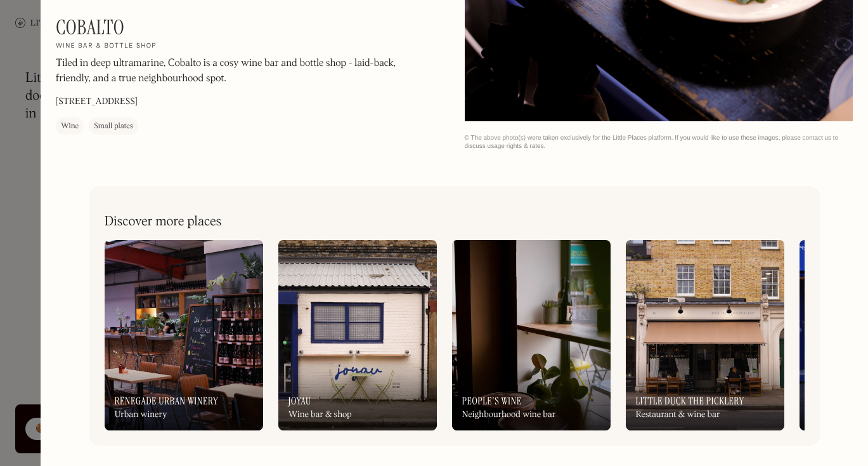  I want to click on p: Tiled in deep ultramarine, Cobalto is a cosy wine bar and bottle shop - laid-back, friendly, and ..., so click(227, 72).